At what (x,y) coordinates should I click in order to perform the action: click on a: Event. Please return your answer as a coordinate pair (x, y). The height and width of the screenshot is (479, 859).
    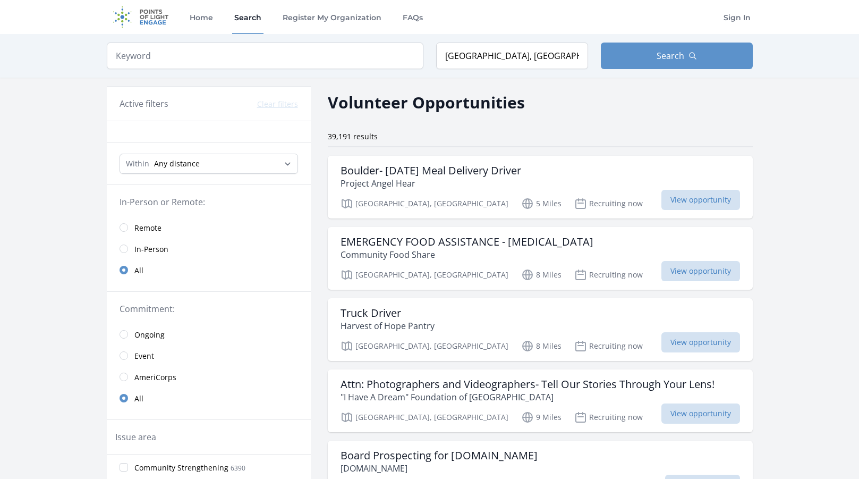
    Looking at the image, I should click on (209, 356).